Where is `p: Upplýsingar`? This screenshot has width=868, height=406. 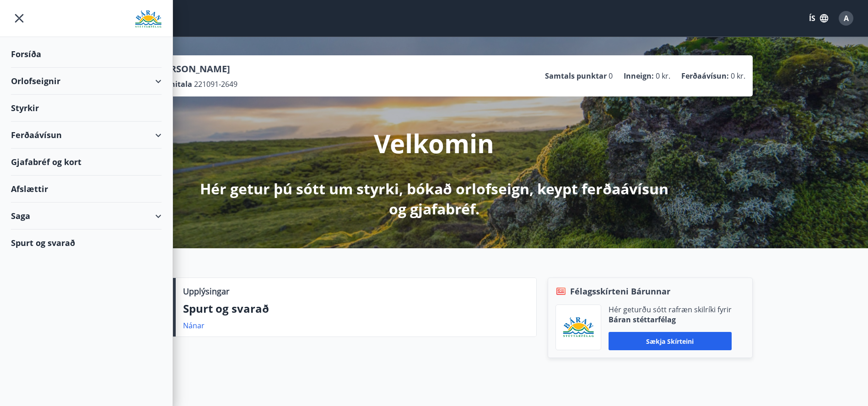 p: Upplýsingar is located at coordinates (206, 292).